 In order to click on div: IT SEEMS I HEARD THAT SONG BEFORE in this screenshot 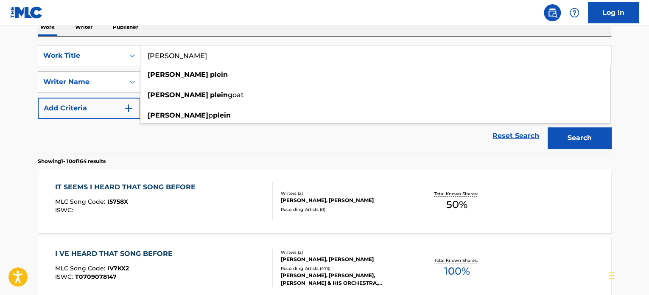, I will do `click(127, 187)`.